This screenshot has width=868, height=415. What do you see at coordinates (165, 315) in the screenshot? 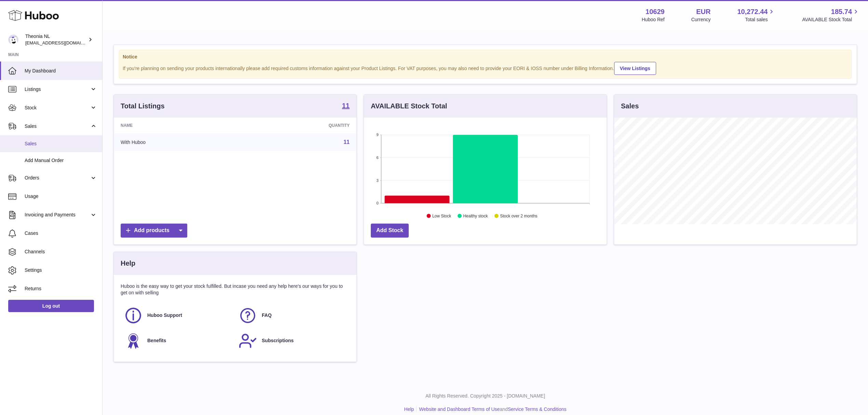
I see `span: Huboo Support` at bounding box center [165, 315].